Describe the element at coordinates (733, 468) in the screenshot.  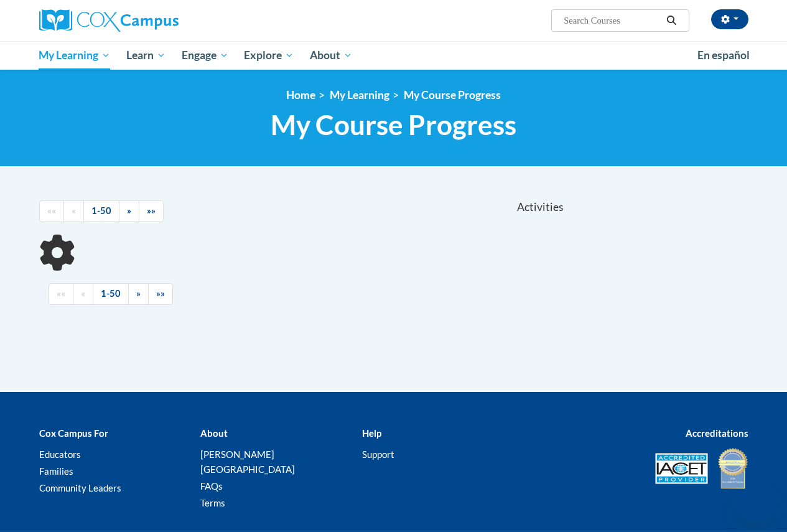
I see `img: IDA® Accredited` at that location.